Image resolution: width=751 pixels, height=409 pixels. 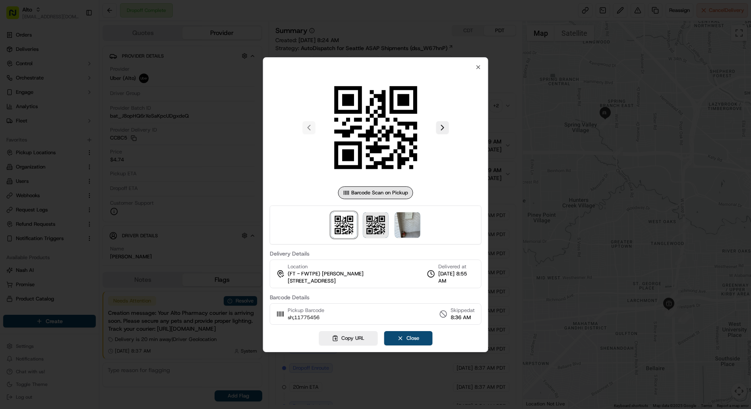 I want to click on img: barcode_scan_on_dropoff image, so click(x=376, y=225).